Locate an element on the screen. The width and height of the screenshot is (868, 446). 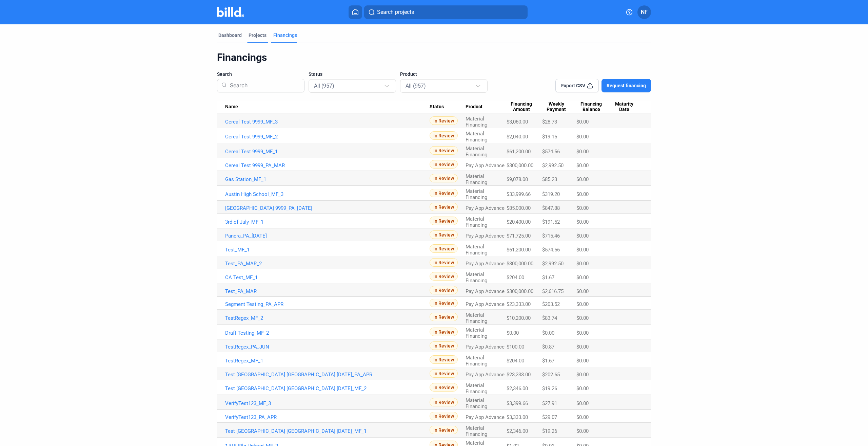
a: Cereal Test 9999_MF_1 is located at coordinates (327, 151).